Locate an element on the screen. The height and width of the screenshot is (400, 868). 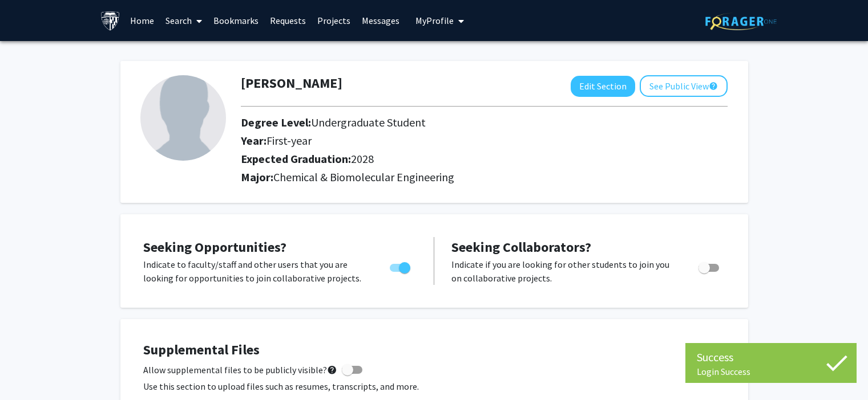
span: My Profile is located at coordinates (434, 20).